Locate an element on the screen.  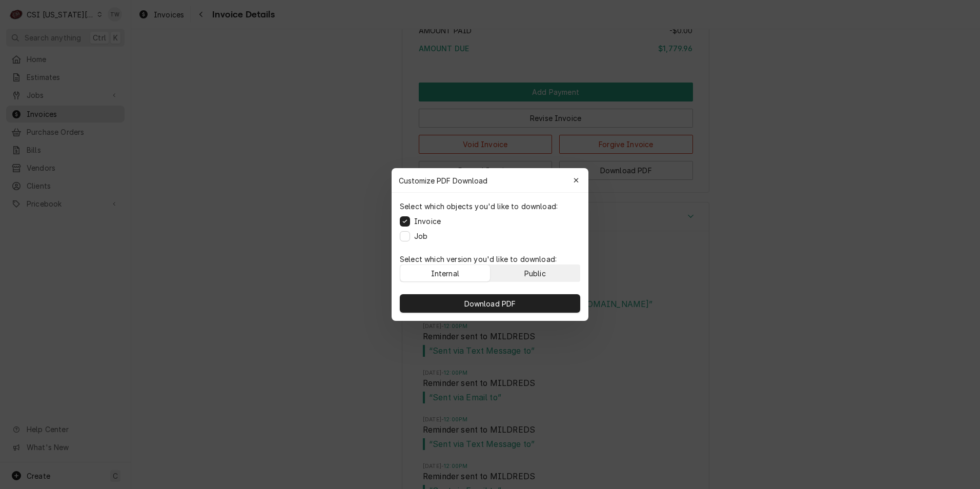
div: Internal is located at coordinates (445, 274).